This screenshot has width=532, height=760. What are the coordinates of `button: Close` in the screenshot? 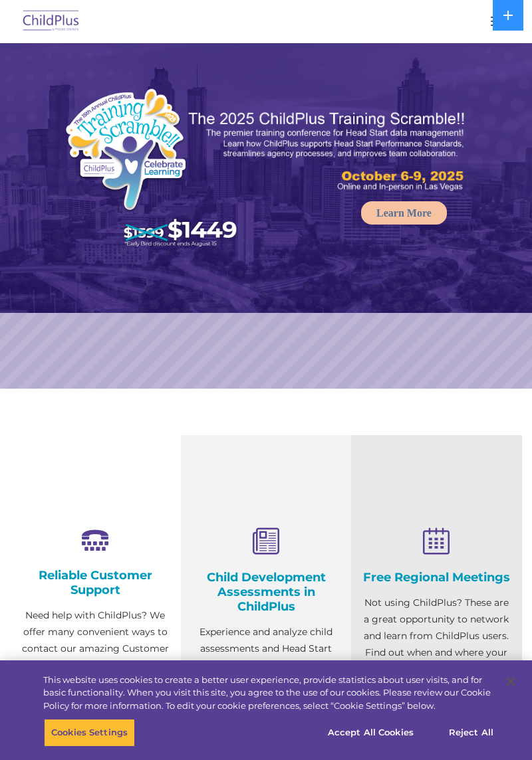 It's located at (510, 682).